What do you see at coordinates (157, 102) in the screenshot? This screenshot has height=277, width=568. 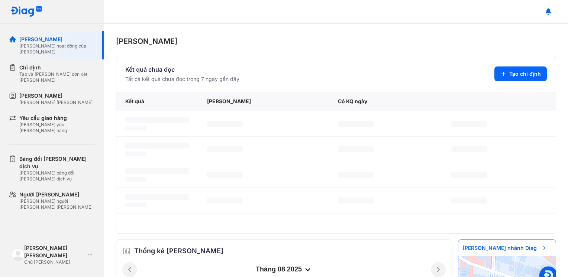 I see `div: Kết quả` at bounding box center [157, 102].